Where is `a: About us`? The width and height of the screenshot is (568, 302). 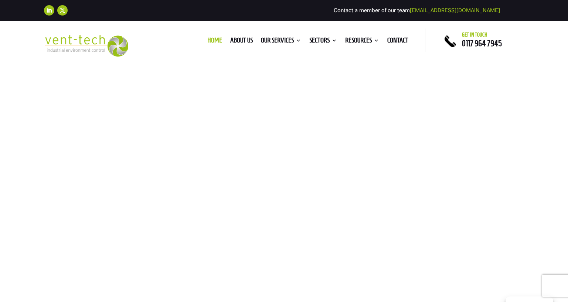 a: About us is located at coordinates (241, 42).